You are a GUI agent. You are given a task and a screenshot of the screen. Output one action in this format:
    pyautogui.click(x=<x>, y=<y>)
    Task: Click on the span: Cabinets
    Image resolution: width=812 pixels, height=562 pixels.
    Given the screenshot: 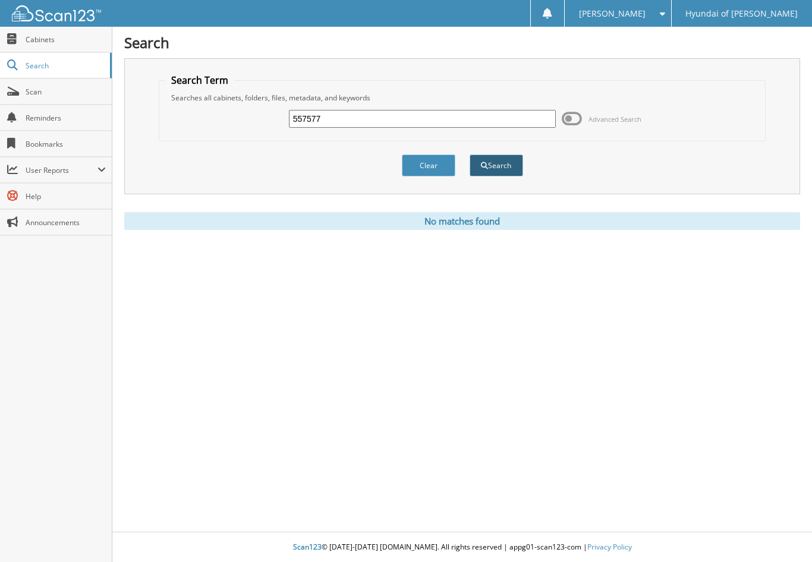 What is the action you would take?
    pyautogui.click(x=65, y=39)
    